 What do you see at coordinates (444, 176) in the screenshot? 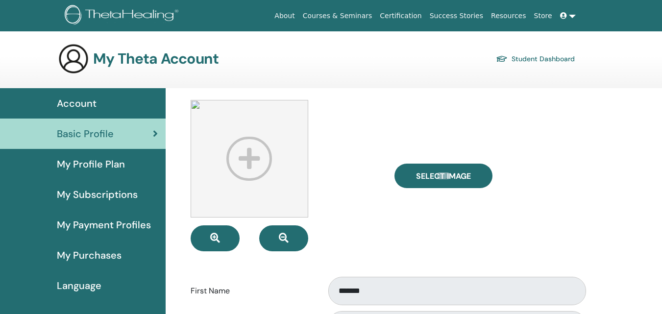
I see `input: Select Image` at bounding box center [444, 176].